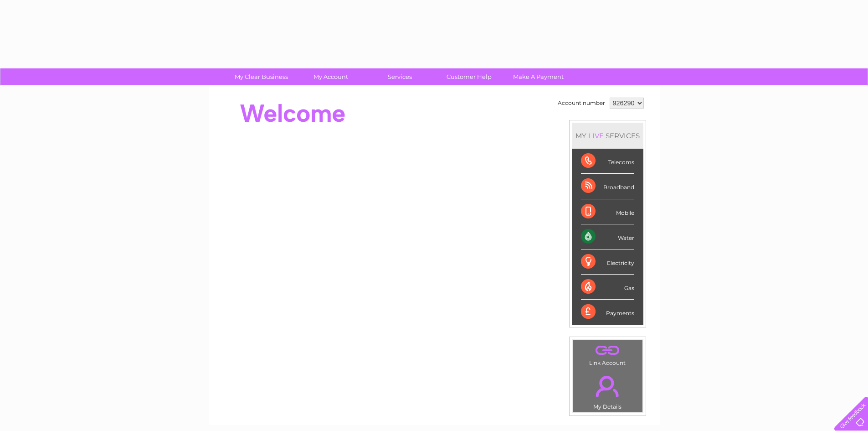  I want to click on td: Link Account, so click(608, 354).